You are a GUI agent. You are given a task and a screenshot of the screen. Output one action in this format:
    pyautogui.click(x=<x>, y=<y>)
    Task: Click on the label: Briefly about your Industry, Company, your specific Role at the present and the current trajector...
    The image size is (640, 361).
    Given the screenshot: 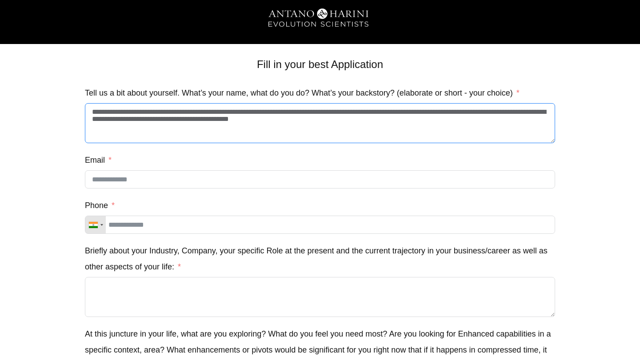 What is the action you would take?
    pyautogui.click(x=320, y=259)
    